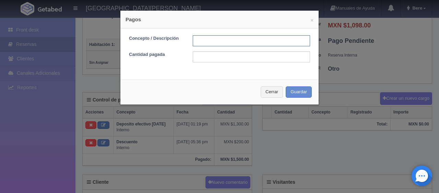 The width and height of the screenshot is (439, 193). Describe the element at coordinates (156, 54) in the screenshot. I see `label: Cantidad pagada` at that location.